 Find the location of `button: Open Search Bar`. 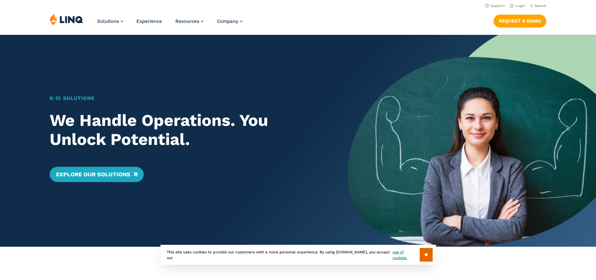

button: Open Search Bar is located at coordinates (539, 6).